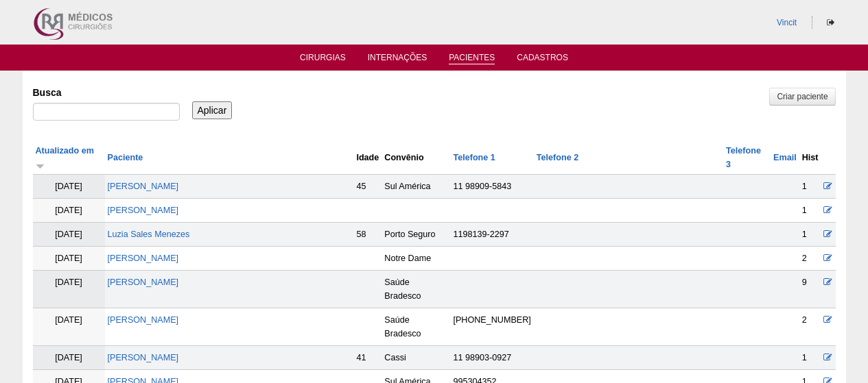  Describe the element at coordinates (472, 58) in the screenshot. I see `a: Pacientes` at that location.